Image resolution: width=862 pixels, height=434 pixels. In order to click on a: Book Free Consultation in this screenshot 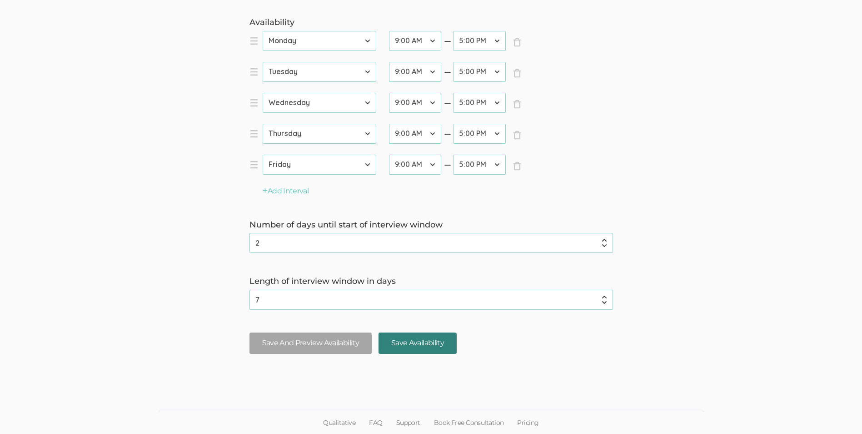, I will do `click(469, 422)`.